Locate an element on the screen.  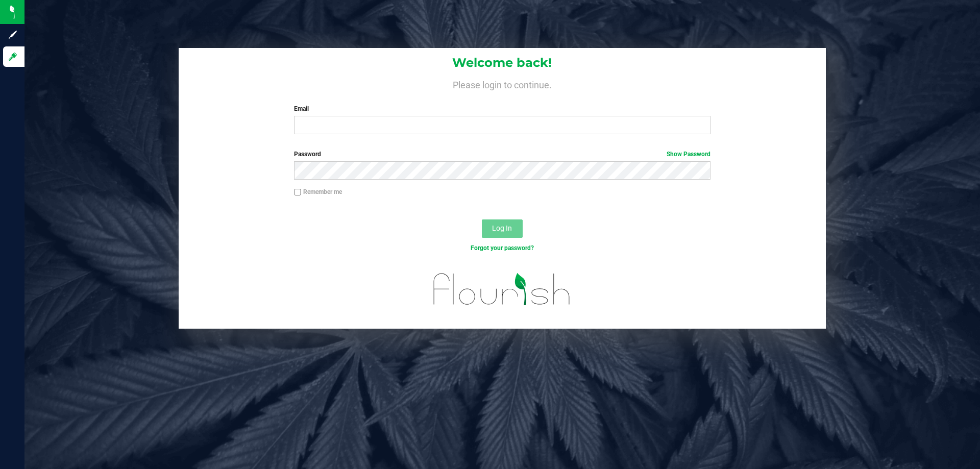
input: Remember me is located at coordinates (297, 192).